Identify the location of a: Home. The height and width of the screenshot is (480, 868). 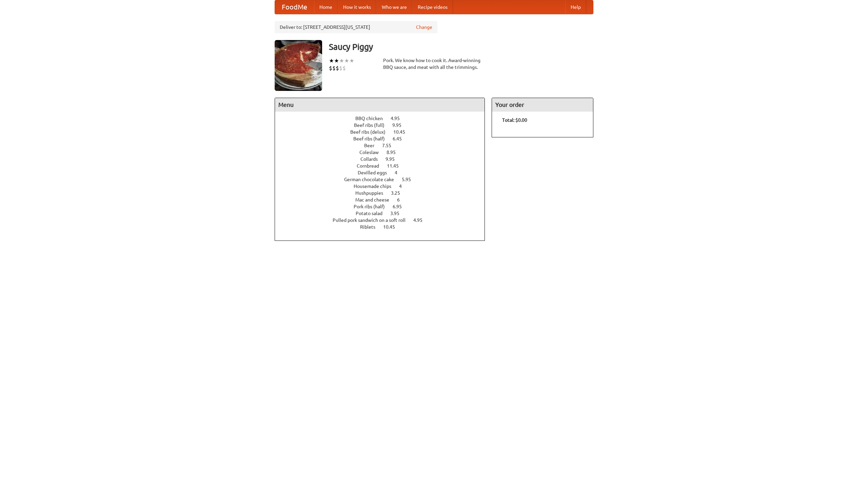
(326, 7).